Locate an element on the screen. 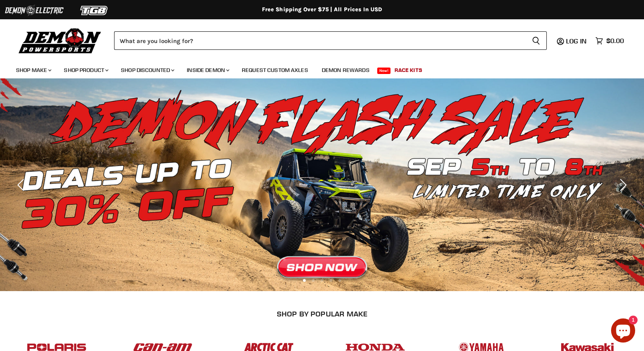 Image resolution: width=644 pixels, height=351 pixels. a: Shop Make is located at coordinates (33, 70).